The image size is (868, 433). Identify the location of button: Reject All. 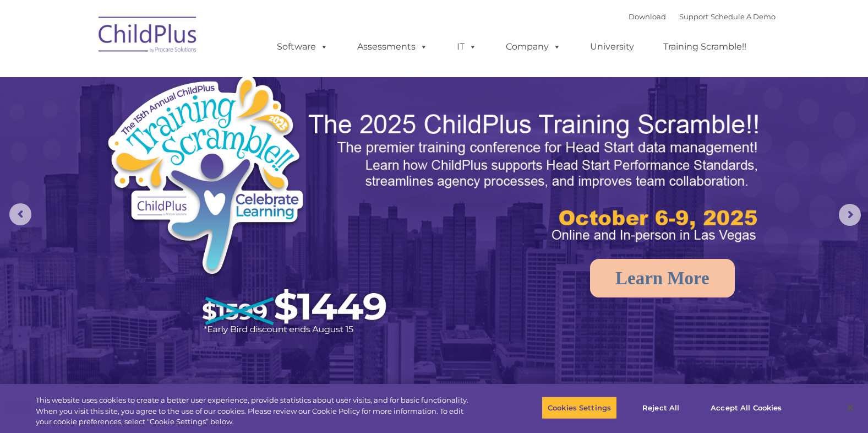
(660, 407).